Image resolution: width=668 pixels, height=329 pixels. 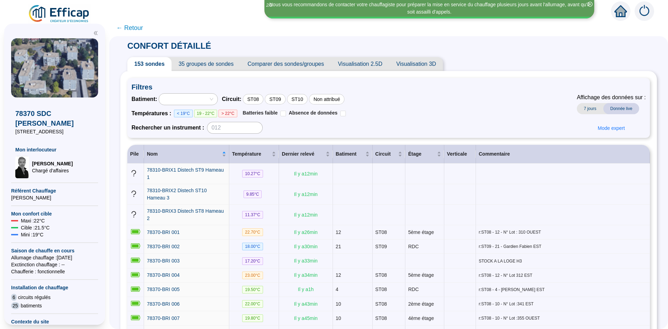 What do you see at coordinates (389, 154) in the screenshot?
I see `th: Circuit` at bounding box center [389, 154].